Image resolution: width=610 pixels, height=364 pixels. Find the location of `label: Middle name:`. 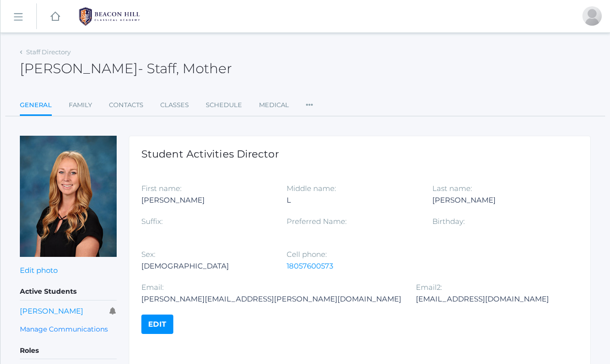

label: Middle name: is located at coordinates (311, 188).